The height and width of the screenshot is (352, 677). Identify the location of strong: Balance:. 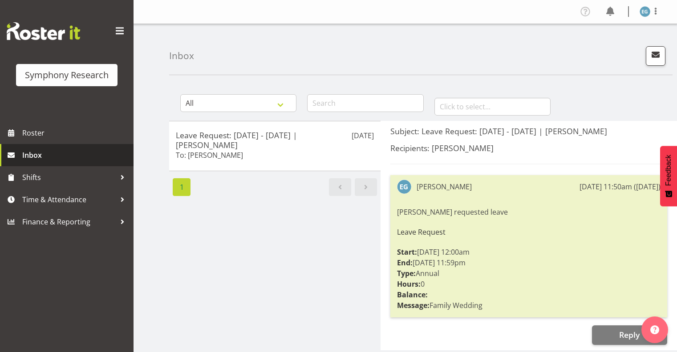
(412, 295).